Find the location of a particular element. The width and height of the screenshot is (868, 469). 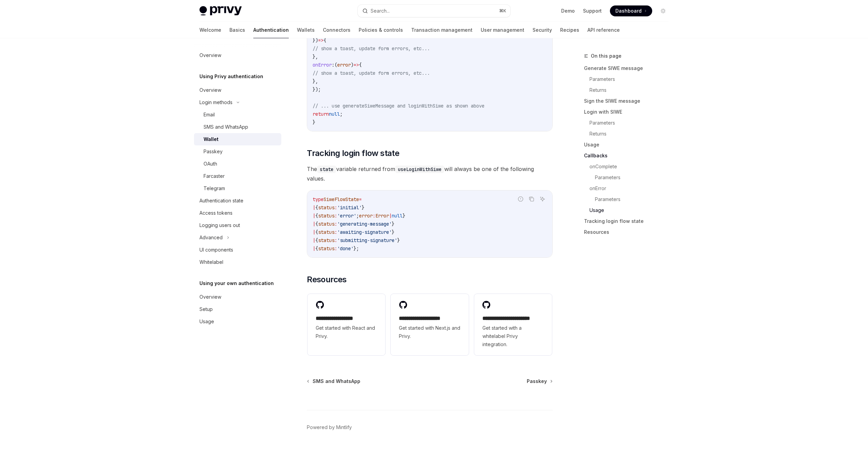

a: Generate SIWE message is located at coordinates (629, 68).